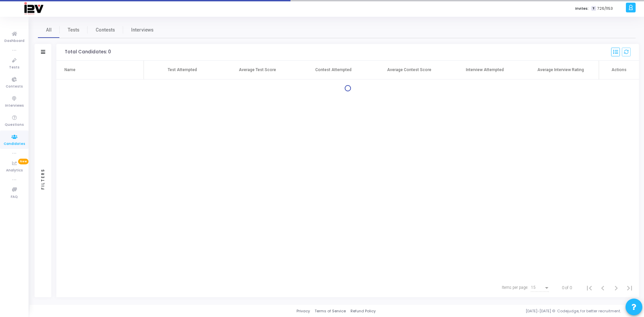 The image size is (644, 317). I want to click on span: Questions, so click(14, 125).